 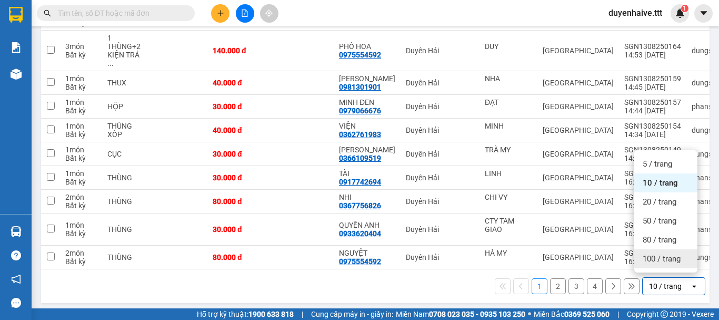 I want to click on div: 0367756826, so click(x=360, y=205).